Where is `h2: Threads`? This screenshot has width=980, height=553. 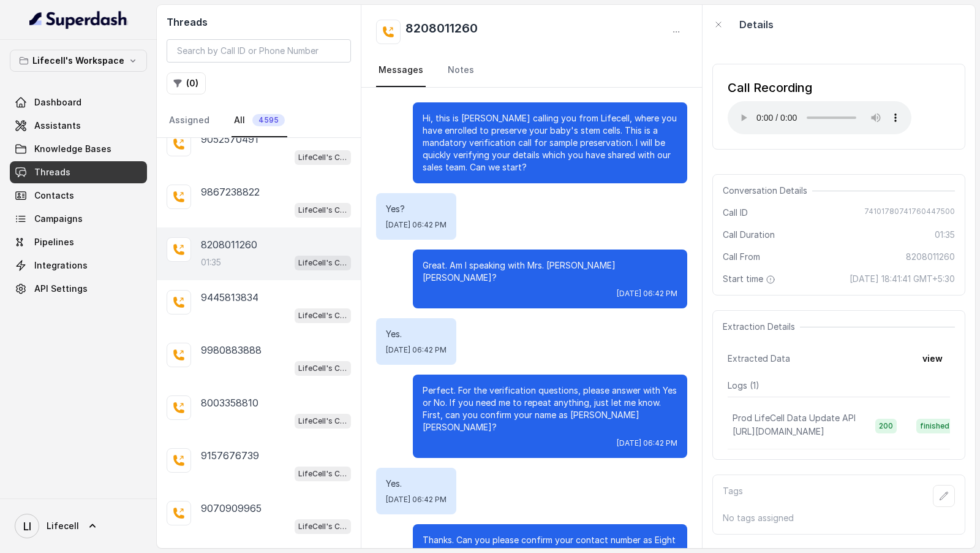
h2: Threads is located at coordinates (259, 22).